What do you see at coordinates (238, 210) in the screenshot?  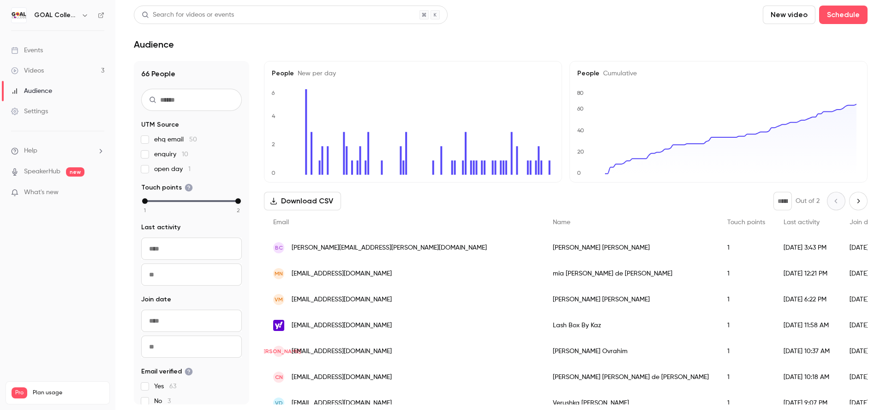 I see `span: 2` at bounding box center [238, 210].